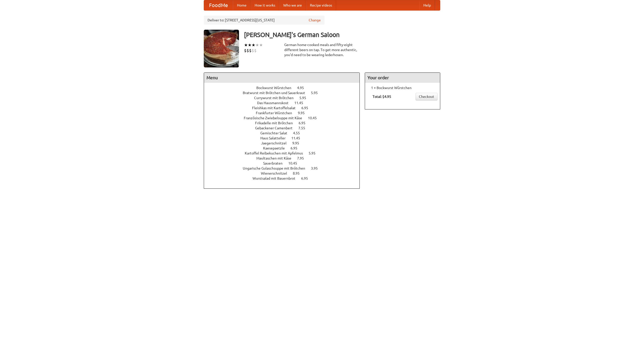  Describe the element at coordinates (276, 159) in the screenshot. I see `span: Maultaschen mit Käse` at that location.